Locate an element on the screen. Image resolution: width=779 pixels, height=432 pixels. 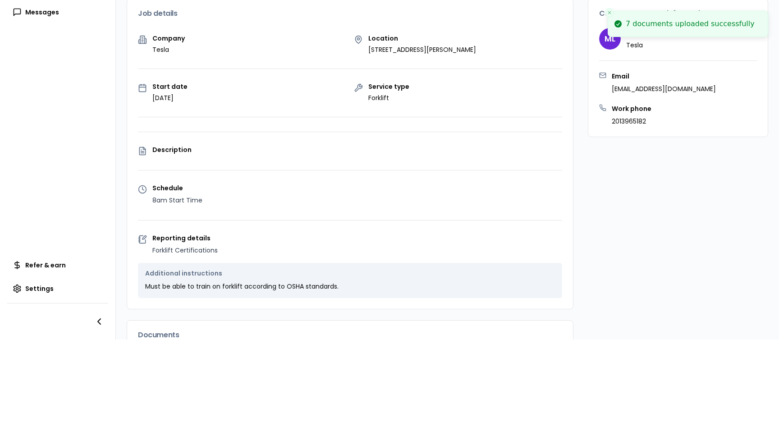
h3: Work phone is located at coordinates (632, 109).